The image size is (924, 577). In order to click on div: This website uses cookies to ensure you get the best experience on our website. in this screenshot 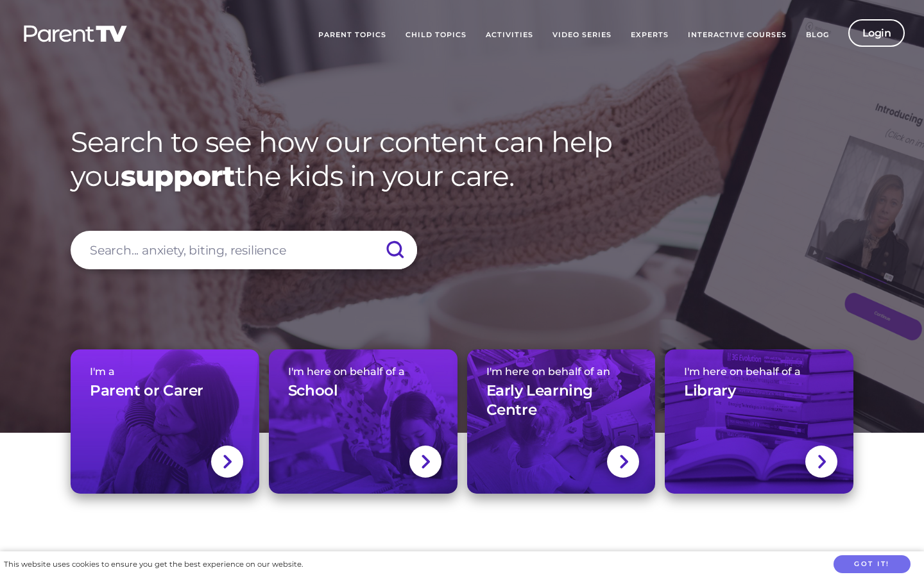, I will do `click(153, 564)`.